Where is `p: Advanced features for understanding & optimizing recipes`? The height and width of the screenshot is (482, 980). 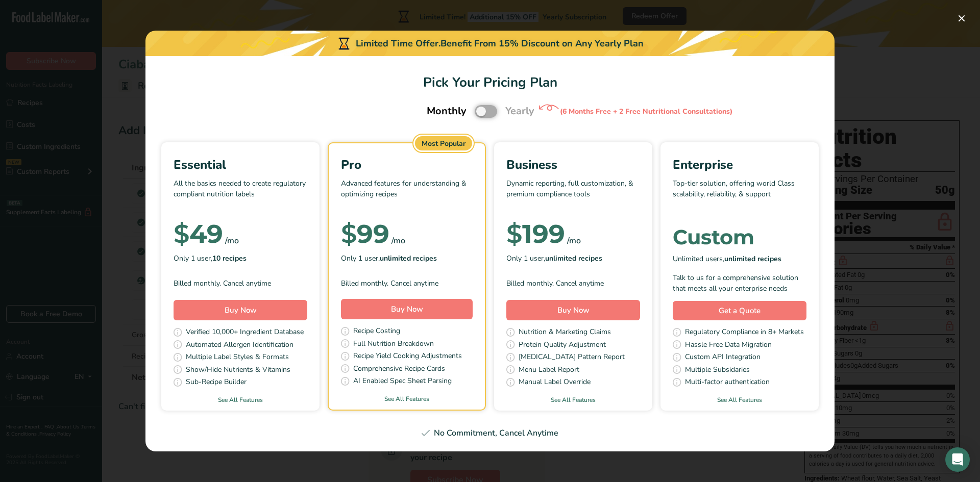
p: Advanced features for understanding & optimizing recipes is located at coordinates (406, 193).